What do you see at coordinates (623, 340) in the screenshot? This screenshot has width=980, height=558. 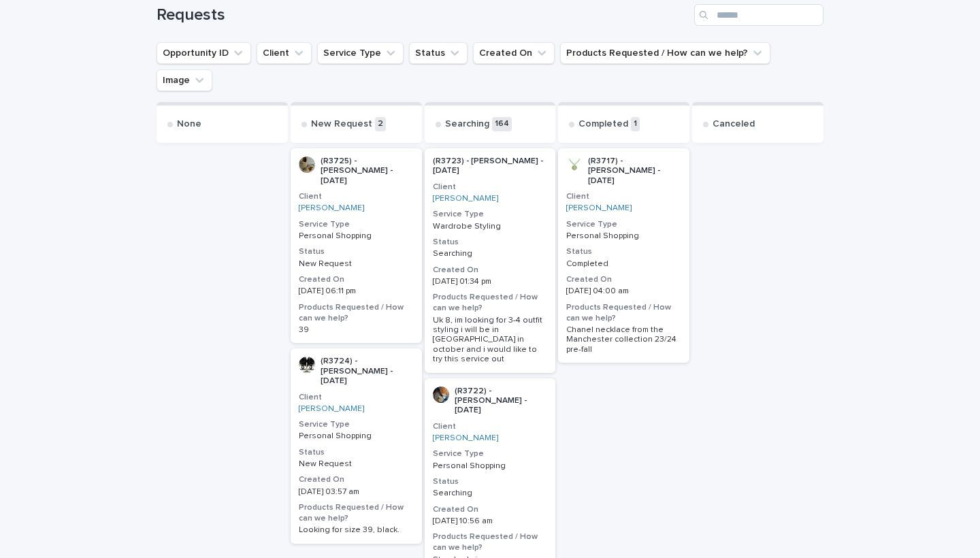 I see `p: Chanel necklace from the Manchester collection 23/24 pre-fall` at bounding box center [623, 340].